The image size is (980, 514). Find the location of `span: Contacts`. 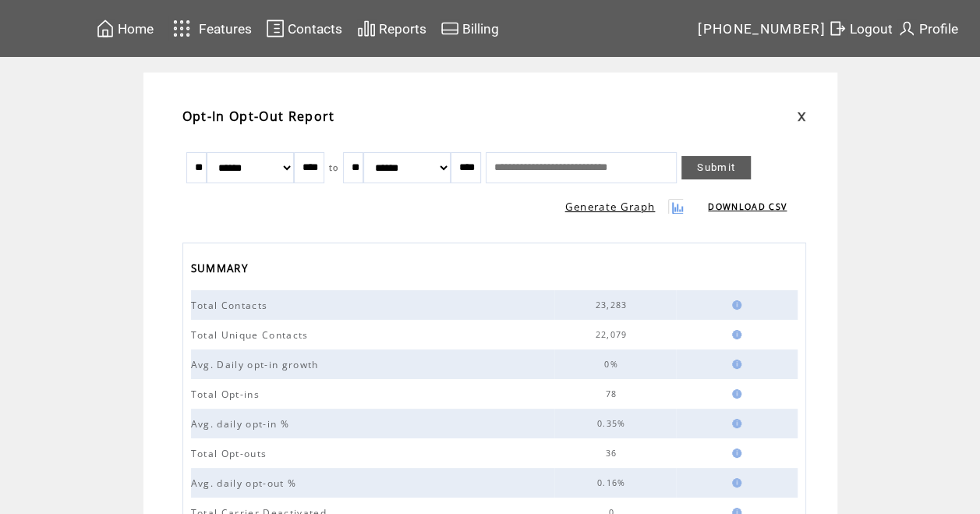

span: Contacts is located at coordinates (315, 29).